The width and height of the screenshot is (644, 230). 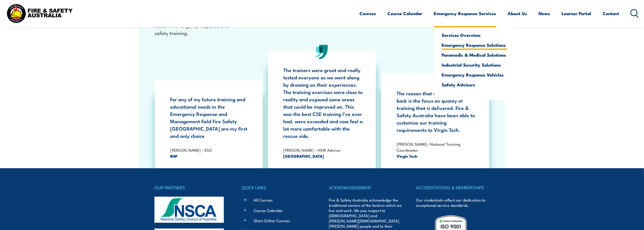 What do you see at coordinates (576, 14) in the screenshot?
I see `a: Learner Portal` at bounding box center [576, 14].